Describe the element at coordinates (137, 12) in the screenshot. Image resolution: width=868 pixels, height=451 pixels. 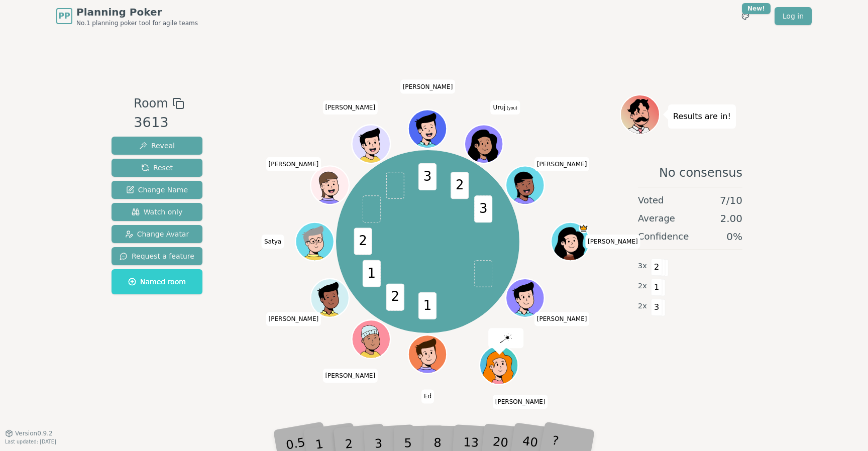
I see `span: Planning Poker` at that location.